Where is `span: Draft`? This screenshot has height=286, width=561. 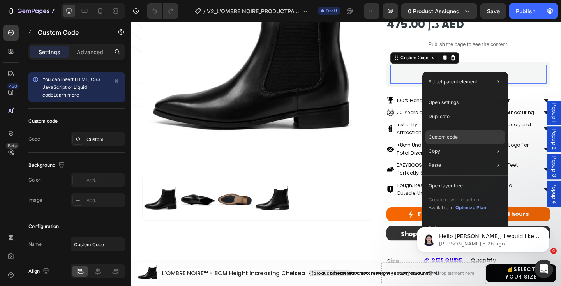 span: Draft is located at coordinates (332, 11).